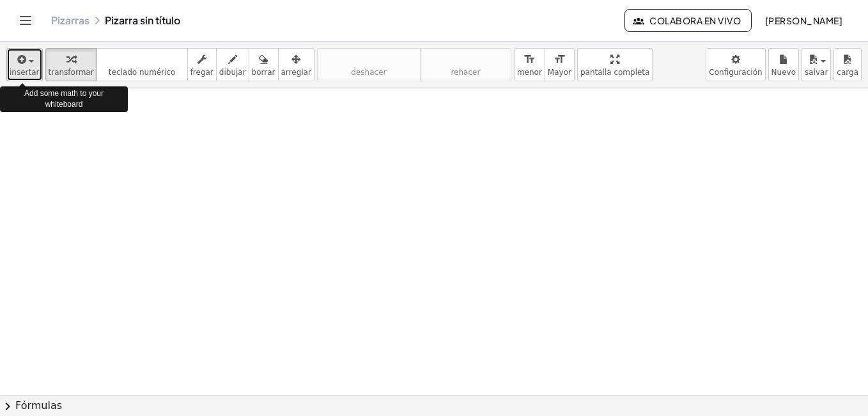 This screenshot has height=416, width=868. What do you see at coordinates (71, 72) in the screenshot?
I see `span: transformar` at bounding box center [71, 72].